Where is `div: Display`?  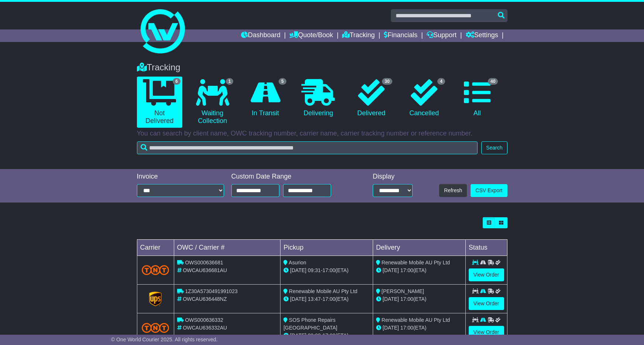
div: Display is located at coordinates (393, 177).